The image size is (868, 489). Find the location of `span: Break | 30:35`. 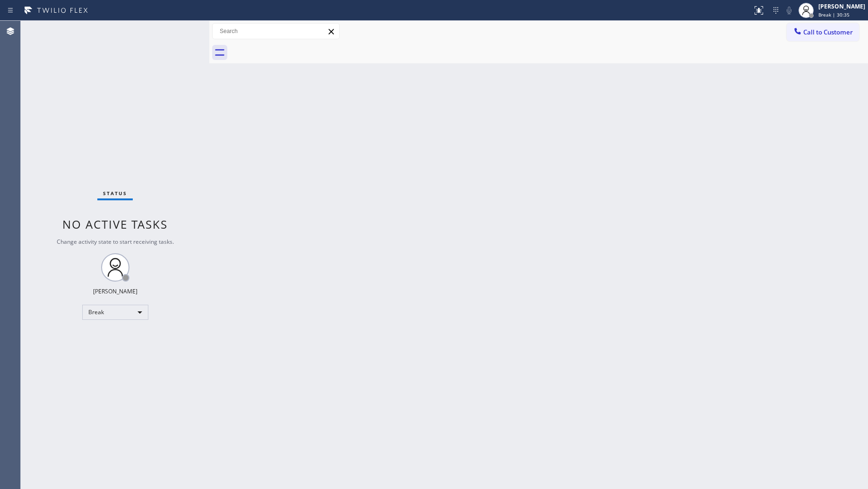

span: Break | 30:35 is located at coordinates (834, 15).